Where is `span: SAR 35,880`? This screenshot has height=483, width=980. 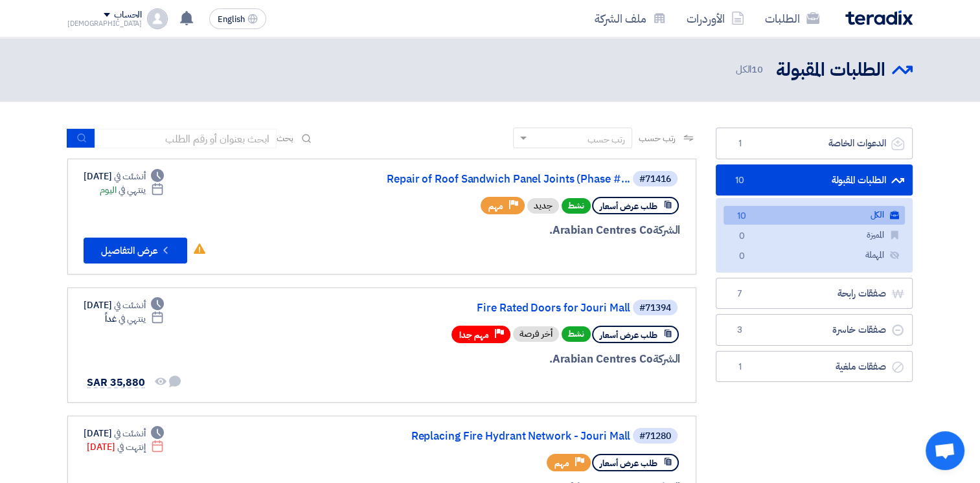
span: SAR 35,880 is located at coordinates (116, 383).